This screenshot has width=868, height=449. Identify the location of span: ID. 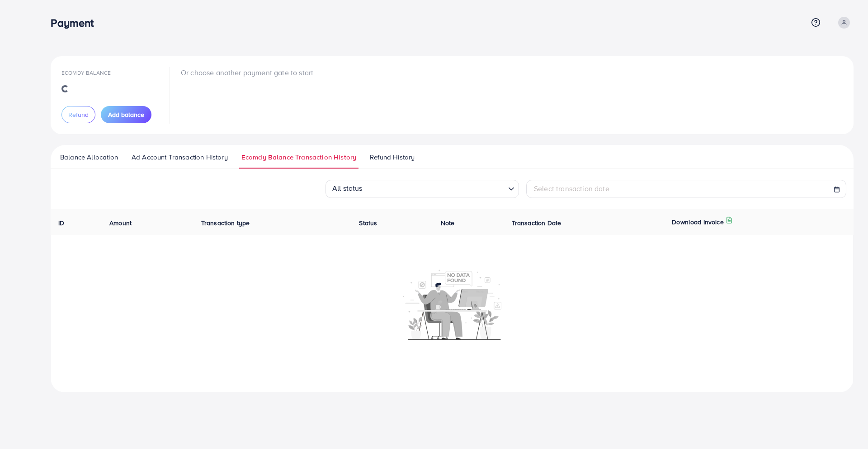
(61, 223).